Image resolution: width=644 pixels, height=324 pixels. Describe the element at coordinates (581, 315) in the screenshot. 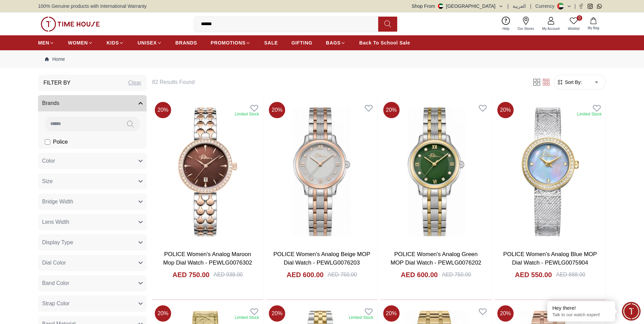

I see `p: Talk to our watch expert!` at that location.